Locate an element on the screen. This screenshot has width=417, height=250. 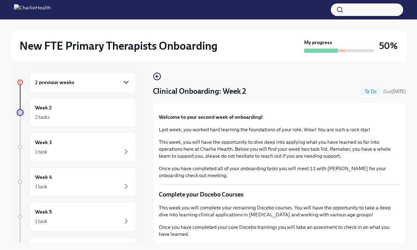
strong: My progress is located at coordinates (318, 42).